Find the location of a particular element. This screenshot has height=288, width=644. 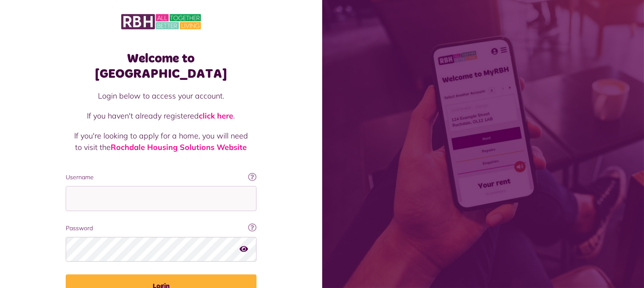

p: If you haven't already registered . is located at coordinates (161, 115).